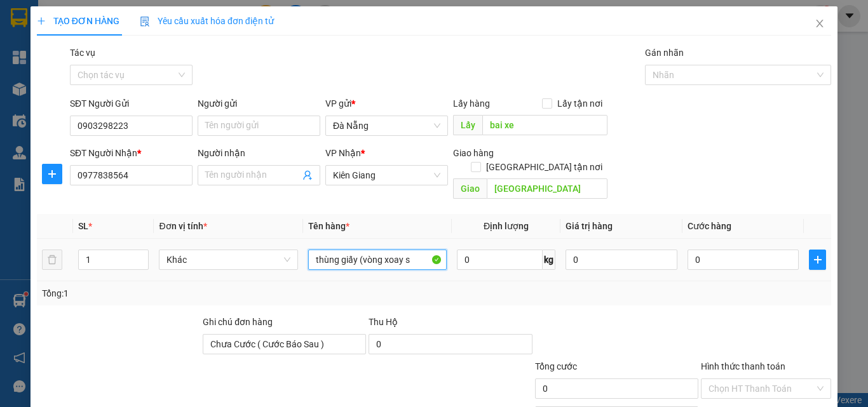  What do you see at coordinates (579, 103) in the screenshot?
I see `span: Lấy tận nơi` at bounding box center [579, 103].